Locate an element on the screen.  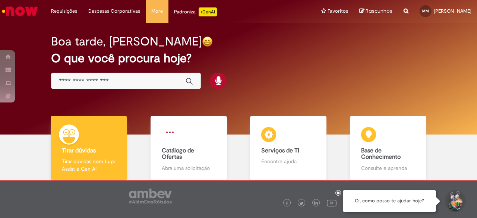
p: +GenAi is located at coordinates (208, 12).